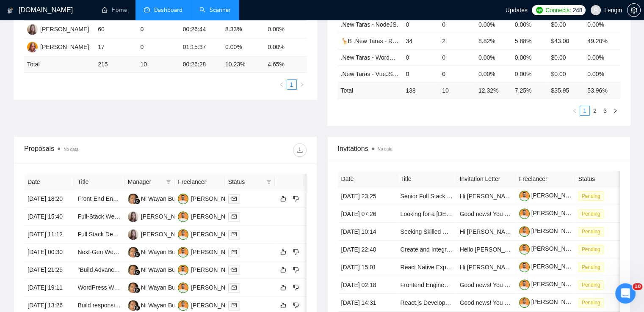 The image size is (644, 312). What do you see at coordinates (634, 10) in the screenshot?
I see `a: setting` at bounding box center [634, 10].